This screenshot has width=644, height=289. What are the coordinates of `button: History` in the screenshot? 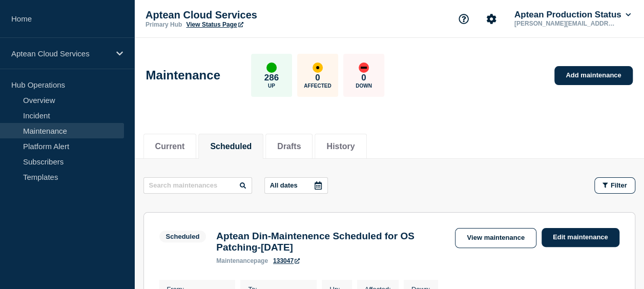 It's located at (340, 147).